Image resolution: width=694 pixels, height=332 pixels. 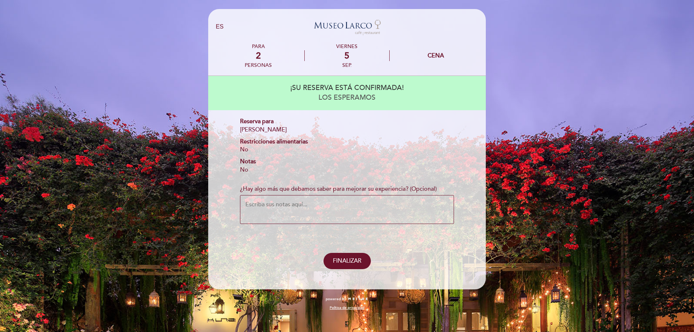 What do you see at coordinates (347, 88) in the screenshot?
I see `div: ¡SU RESERVA ESTÁ CONFIRMADA!` at bounding box center [347, 88].